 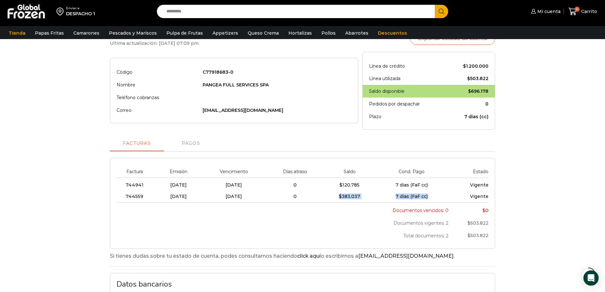 What do you see at coordinates (276, 72) in the screenshot?
I see `td: C77918683-0` at bounding box center [276, 72].